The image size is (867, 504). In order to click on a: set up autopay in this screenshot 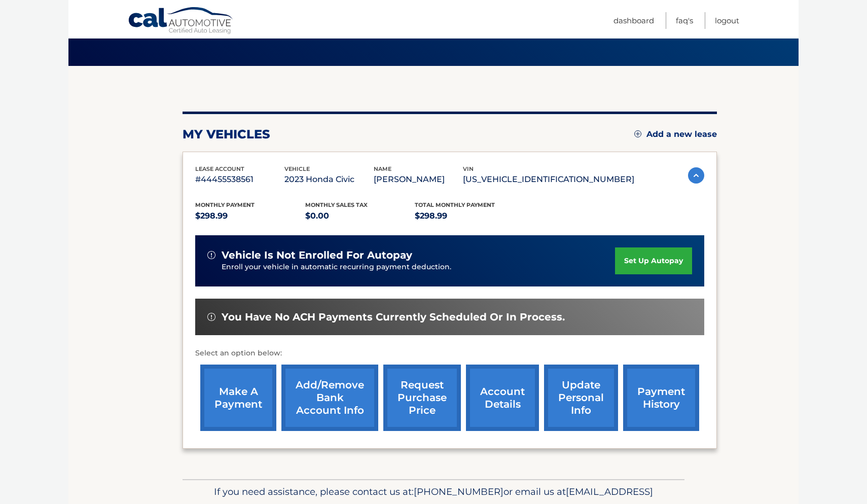, I will do `click(654, 260)`.